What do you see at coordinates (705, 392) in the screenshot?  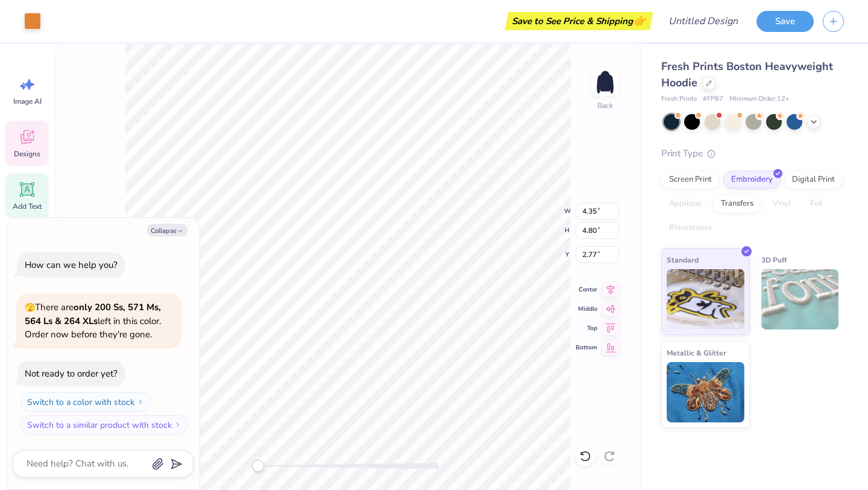 I see `img: Metallic & Glitter` at bounding box center [705, 392].